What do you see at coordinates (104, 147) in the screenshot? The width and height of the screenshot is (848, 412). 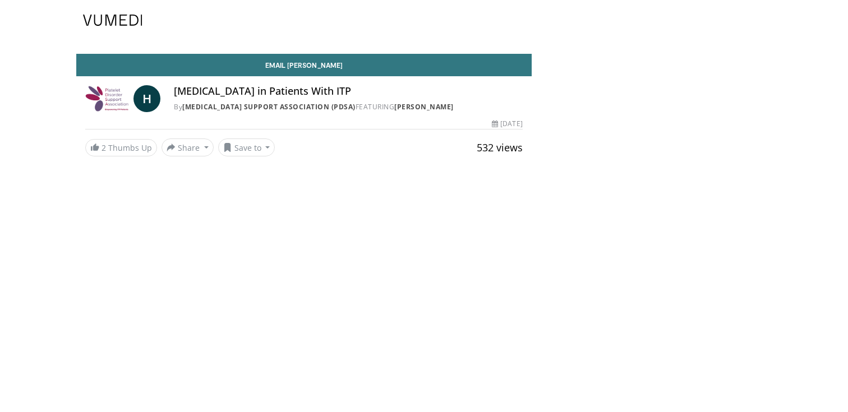 I see `span: 2` at bounding box center [104, 147].